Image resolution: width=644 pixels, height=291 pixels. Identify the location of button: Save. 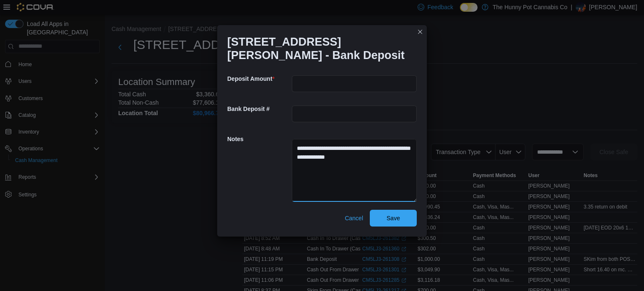
(393, 218).